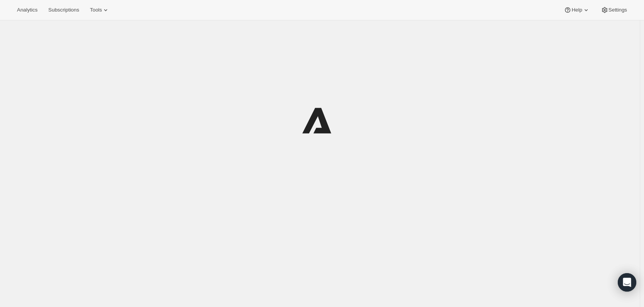  Describe the element at coordinates (618, 10) in the screenshot. I see `span: Settings` at that location.